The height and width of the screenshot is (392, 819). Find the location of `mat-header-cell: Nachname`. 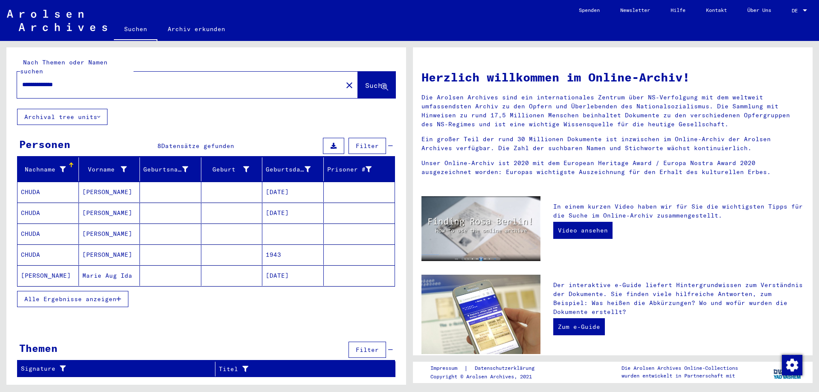

mat-header-cell: Nachname is located at coordinates (48, 169).